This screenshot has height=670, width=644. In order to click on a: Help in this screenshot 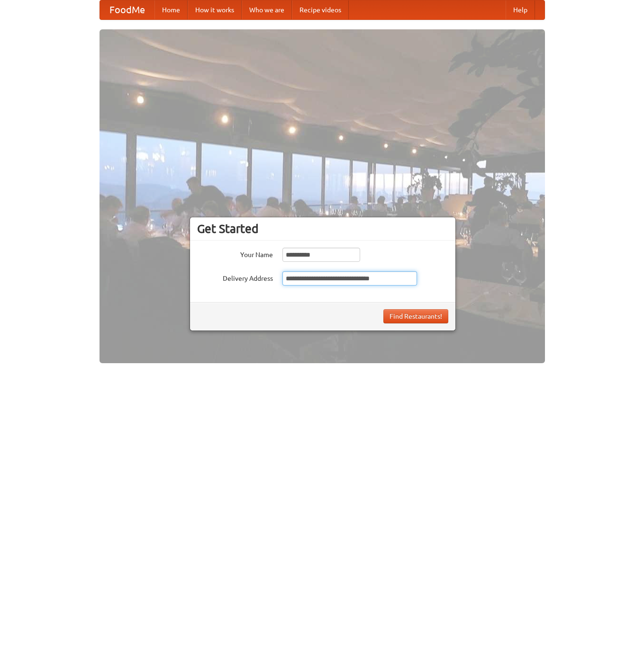, I will do `click(521, 10)`.